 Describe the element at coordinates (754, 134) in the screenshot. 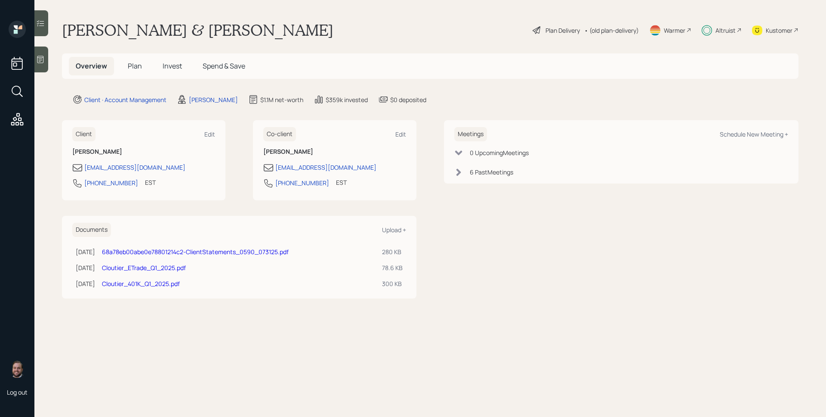

I see `div: Schedule New Meeting +` at that location.